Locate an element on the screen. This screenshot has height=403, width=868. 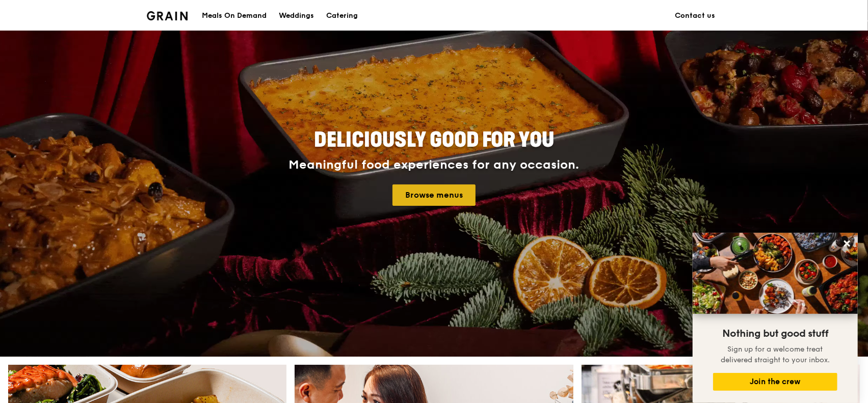
button: Close is located at coordinates (848, 244).